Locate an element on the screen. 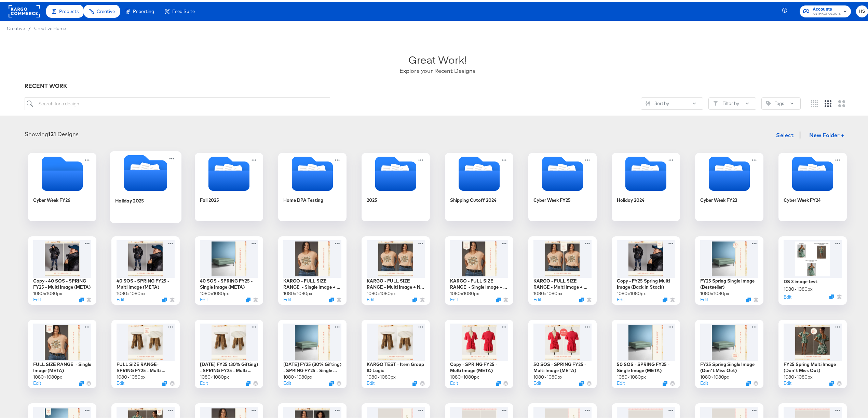 Image resolution: width=868 pixels, height=419 pixels. svg: Medium grid is located at coordinates (828, 102).